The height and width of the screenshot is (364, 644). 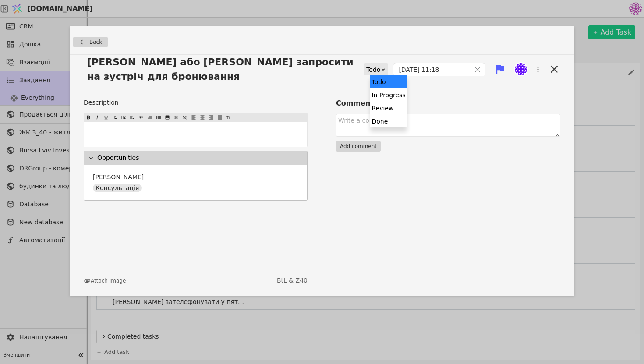 I want to click on svg: close, so click(x=477, y=69).